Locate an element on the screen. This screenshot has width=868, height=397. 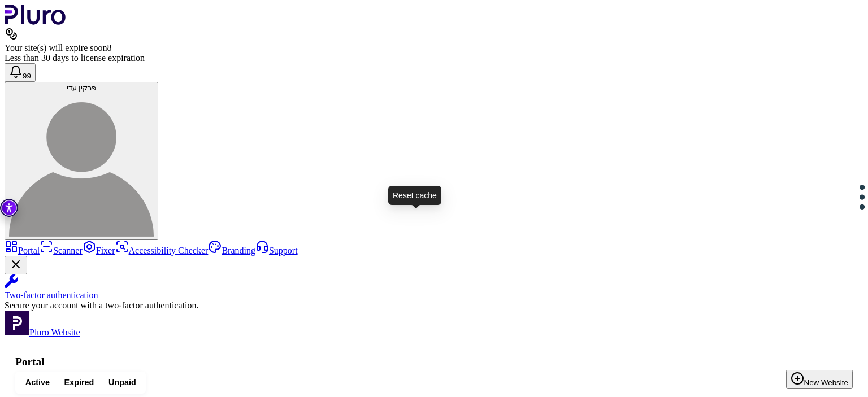
a: Portal is located at coordinates (22, 251).